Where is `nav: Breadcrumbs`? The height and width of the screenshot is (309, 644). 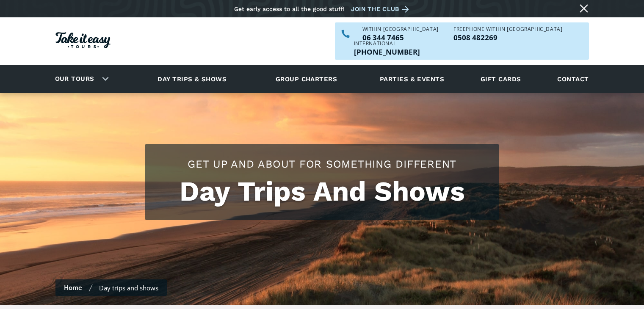 nav: Breadcrumbs is located at coordinates (111, 287).